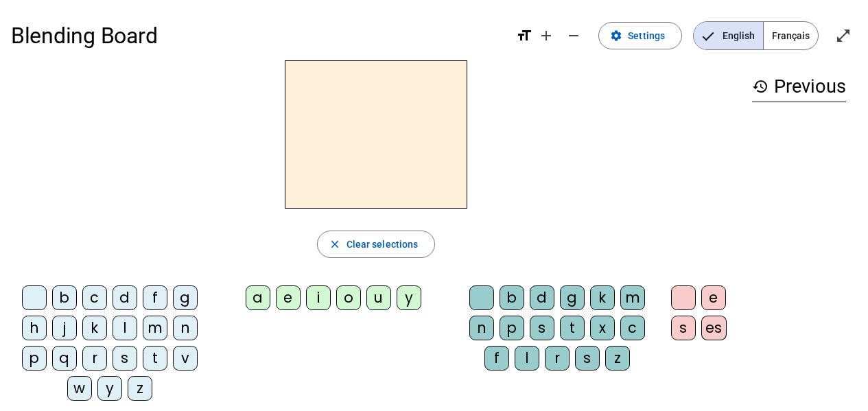  What do you see at coordinates (799, 86) in the screenshot?
I see `h3: Previous` at bounding box center [799, 86].